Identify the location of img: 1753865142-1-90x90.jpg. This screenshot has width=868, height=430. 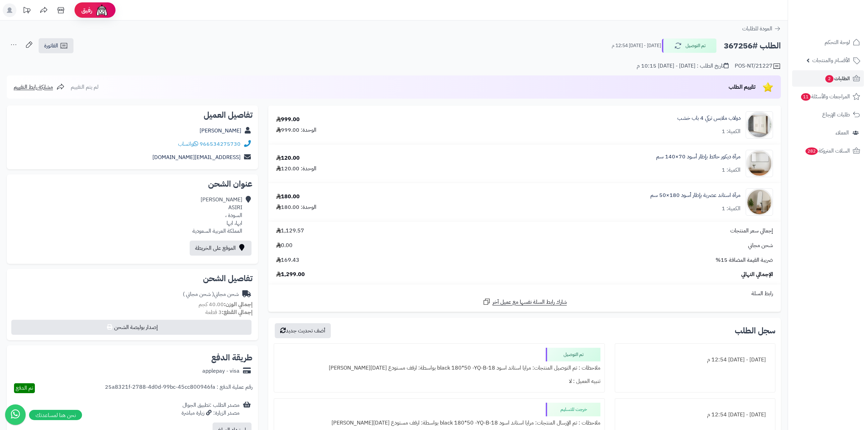
(759, 202).